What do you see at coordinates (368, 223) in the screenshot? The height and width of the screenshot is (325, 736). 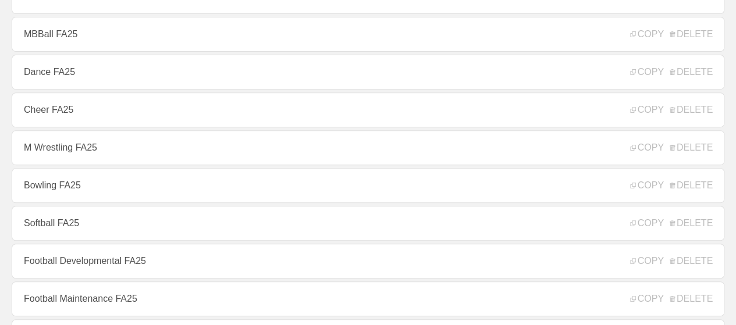 I see `a: Softball FA25` at bounding box center [368, 223].